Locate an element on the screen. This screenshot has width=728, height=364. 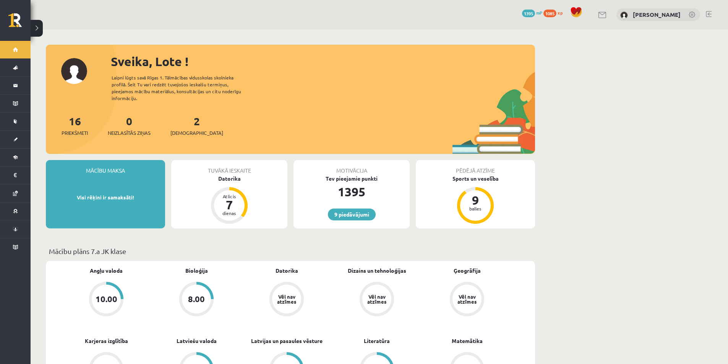
div: 7 is located at coordinates (229, 205).